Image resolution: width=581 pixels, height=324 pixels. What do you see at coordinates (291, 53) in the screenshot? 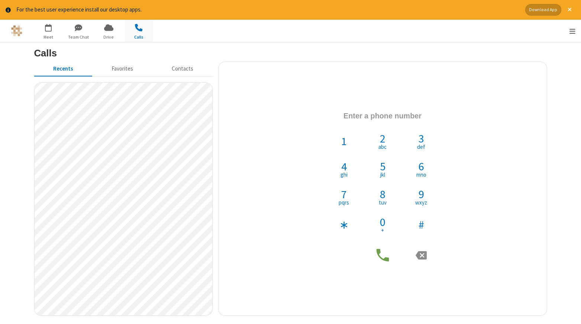
I see `h3: Calls` at bounding box center [291, 53].